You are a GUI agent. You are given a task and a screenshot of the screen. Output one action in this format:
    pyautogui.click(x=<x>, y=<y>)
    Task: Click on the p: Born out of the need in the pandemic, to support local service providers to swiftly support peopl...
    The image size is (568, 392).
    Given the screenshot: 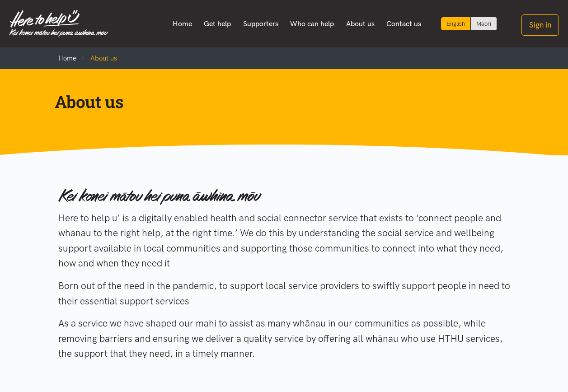 What is the action you would take?
    pyautogui.click(x=284, y=293)
    